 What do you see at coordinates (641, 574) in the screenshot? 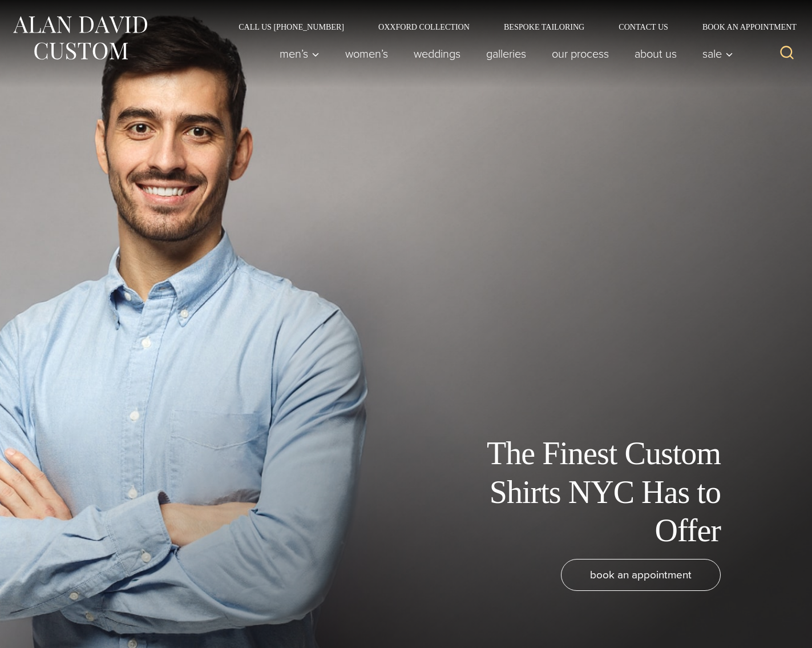
I see `span: book an appointment` at bounding box center [641, 574].